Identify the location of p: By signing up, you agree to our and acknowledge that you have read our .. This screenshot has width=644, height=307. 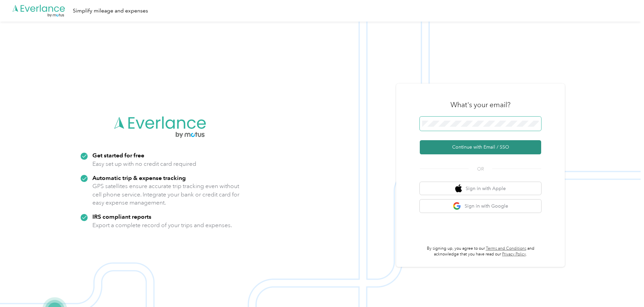
(480, 252).